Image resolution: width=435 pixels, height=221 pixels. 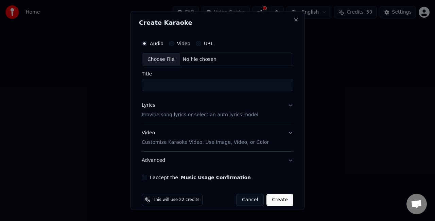 What do you see at coordinates (157, 44) in the screenshot?
I see `label: Audio` at bounding box center [157, 44].